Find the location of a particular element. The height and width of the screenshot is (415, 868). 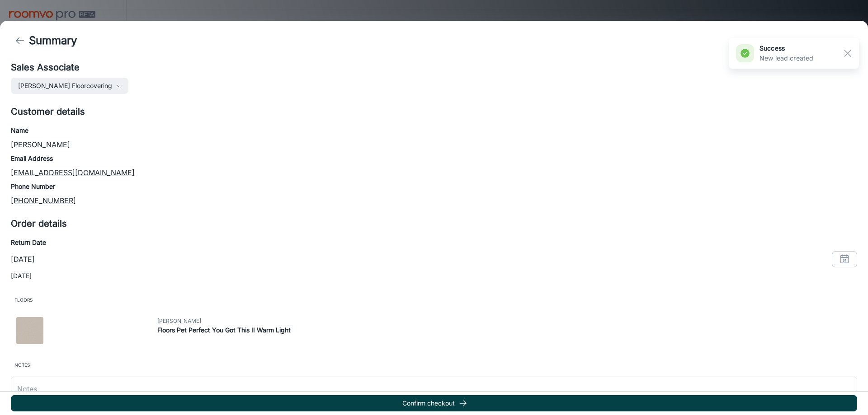

h5: Sales Associate is located at coordinates (46, 67).